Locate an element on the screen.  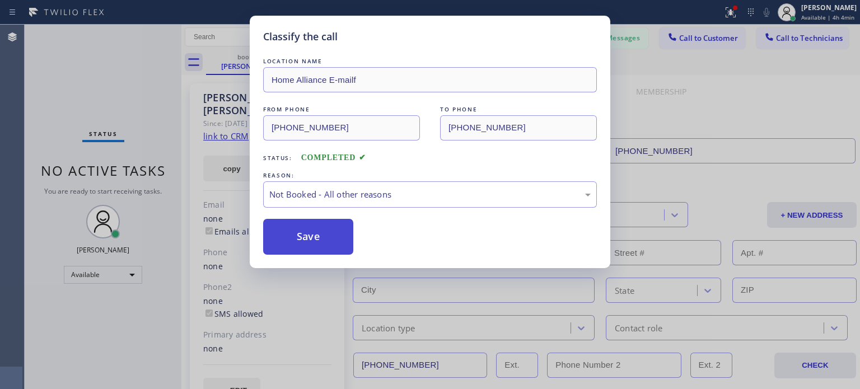
input: To phone is located at coordinates (518, 128).